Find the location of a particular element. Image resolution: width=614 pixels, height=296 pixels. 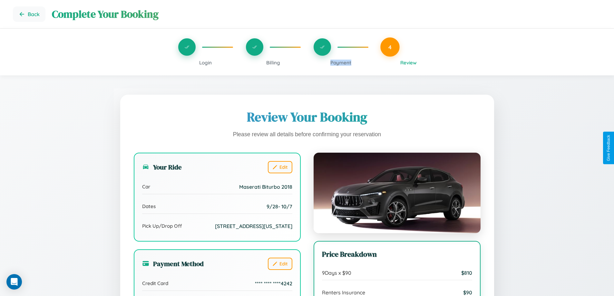

div: Give Feedback is located at coordinates (608, 148).